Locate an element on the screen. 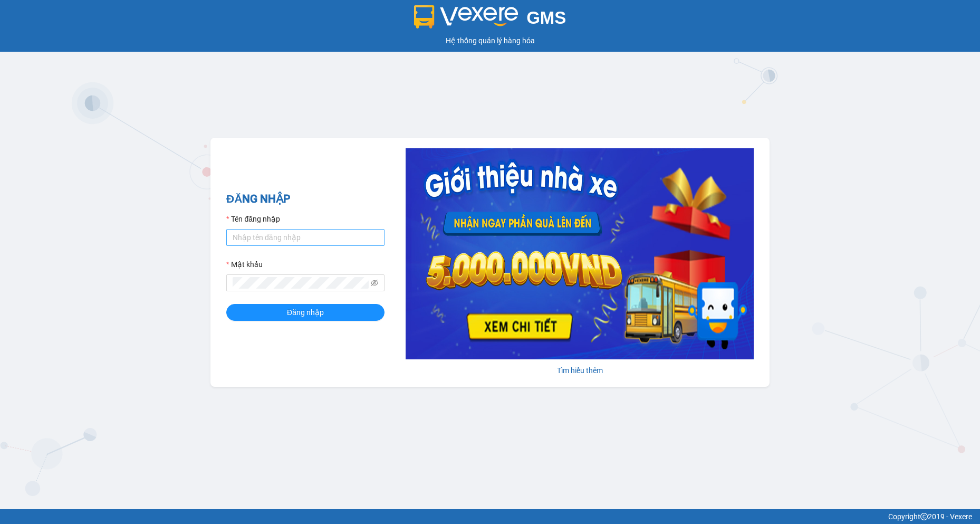 Image resolution: width=980 pixels, height=524 pixels. div: Tìm hiểu thêm is located at coordinates (580, 370).